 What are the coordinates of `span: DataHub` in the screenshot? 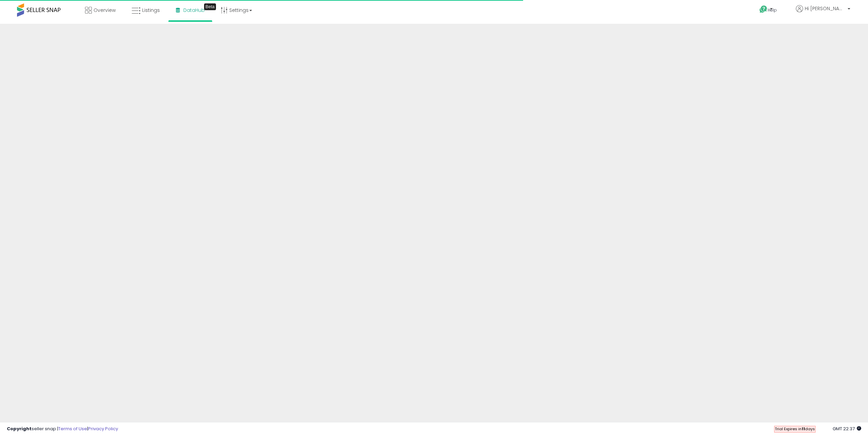 It's located at (194, 10).